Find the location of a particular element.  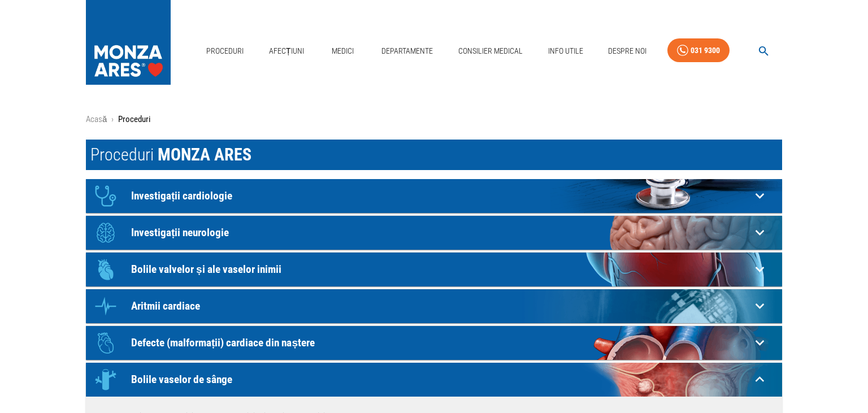

a: Info Utile is located at coordinates (565, 51).